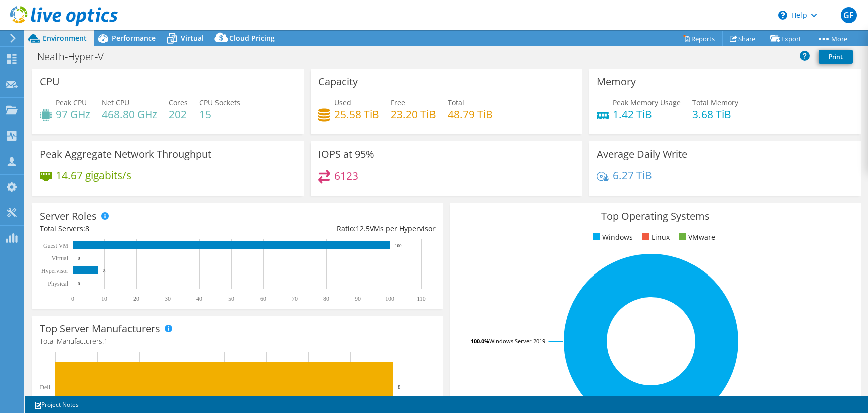 The image size is (868, 413). I want to click on h4: 14.67 gigabits/s, so click(93, 175).